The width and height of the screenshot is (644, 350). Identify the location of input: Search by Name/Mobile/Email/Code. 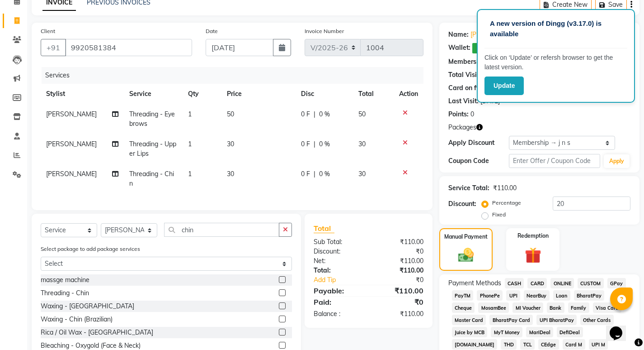
(129, 48).